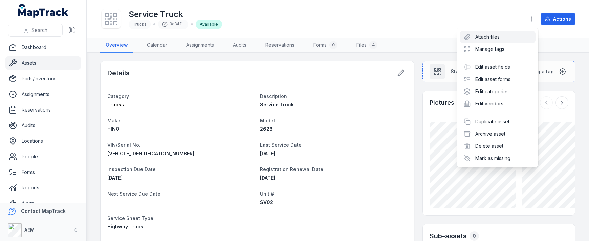 The image size is (589, 241). I want to click on div: Edit vendors, so click(497, 104).